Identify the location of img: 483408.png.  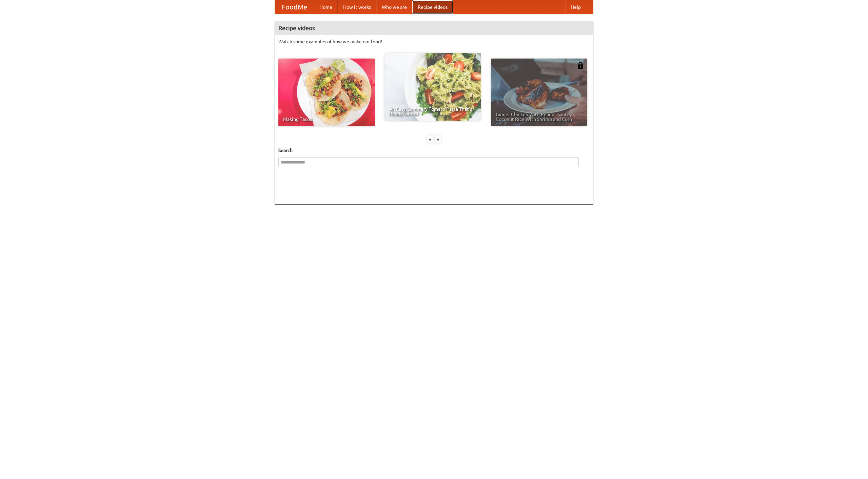
(580, 65).